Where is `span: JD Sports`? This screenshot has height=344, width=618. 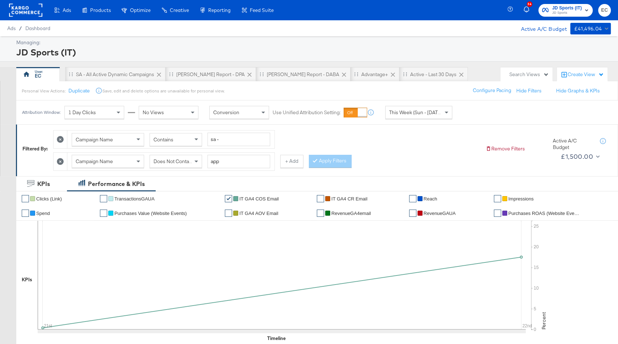 span: JD Sports is located at coordinates (567, 13).